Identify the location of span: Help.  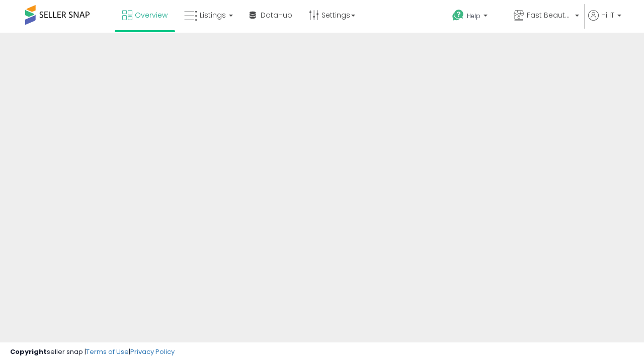
(473, 16).